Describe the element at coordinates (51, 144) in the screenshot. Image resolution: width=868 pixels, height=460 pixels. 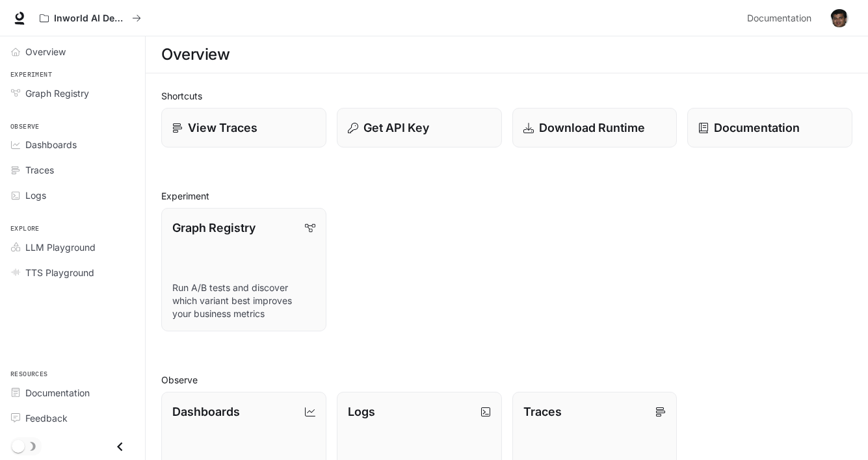
I see `span: Dashboards` at that location.